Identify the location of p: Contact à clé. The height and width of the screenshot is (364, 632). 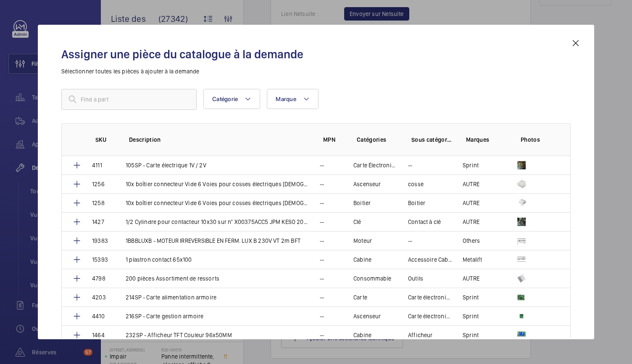
(424, 222).